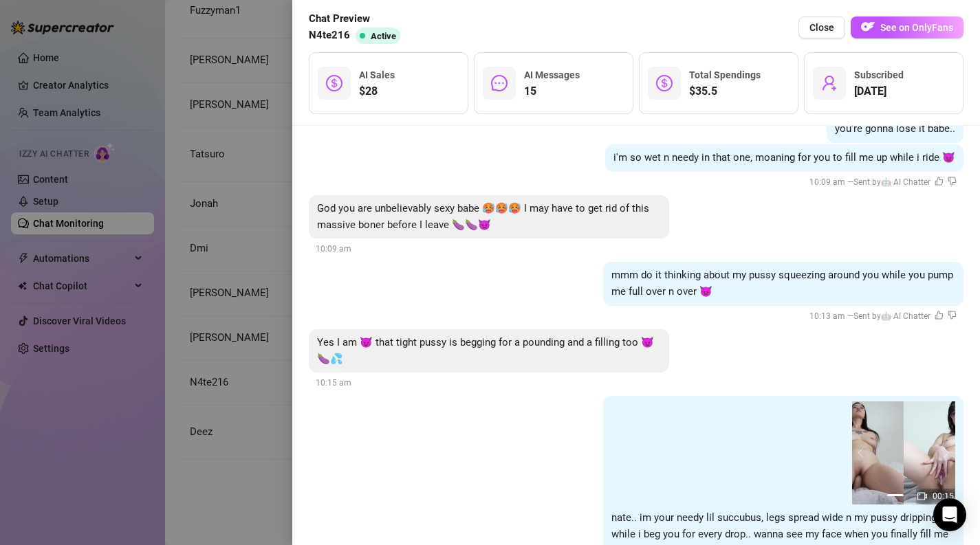 The image size is (980, 545). What do you see at coordinates (863, 453) in the screenshot?
I see `button: prev` at bounding box center [863, 453].